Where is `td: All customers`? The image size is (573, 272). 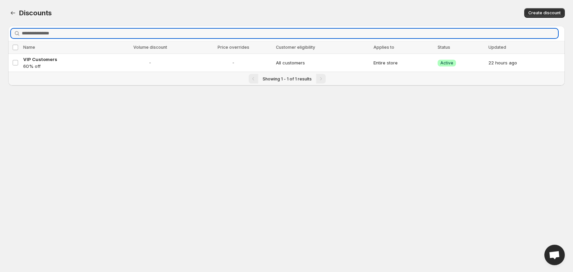
td: All customers is located at coordinates (323, 63).